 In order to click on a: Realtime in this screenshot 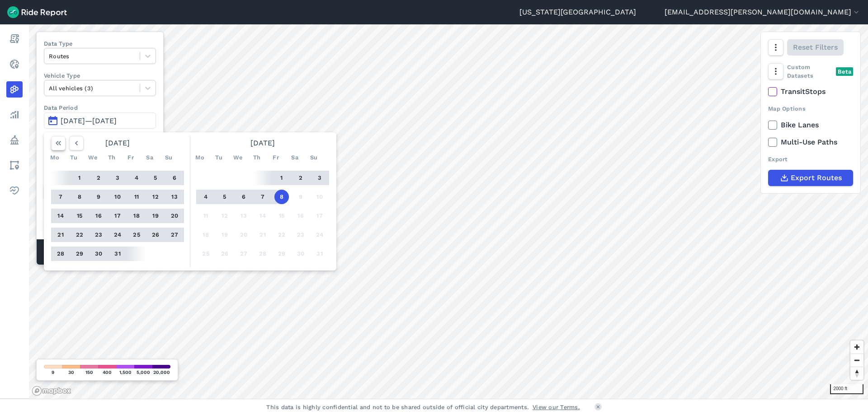, I will do `click(15, 64)`.